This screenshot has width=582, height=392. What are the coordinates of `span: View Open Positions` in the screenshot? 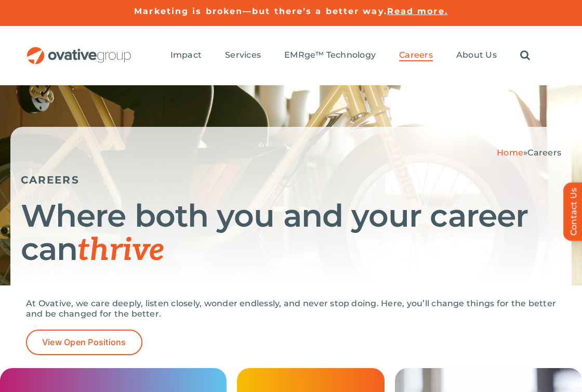 It's located at (84, 342).